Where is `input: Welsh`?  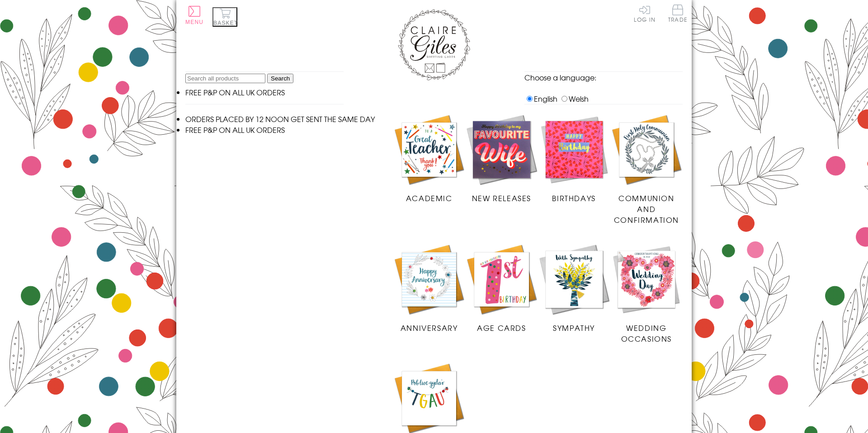 input: Welsh is located at coordinates (564, 99).